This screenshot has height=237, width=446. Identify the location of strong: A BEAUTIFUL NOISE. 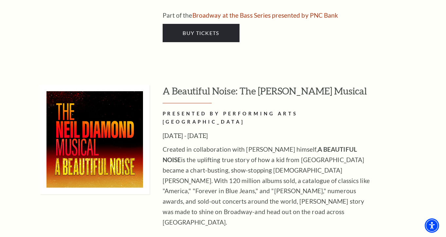
(260, 154).